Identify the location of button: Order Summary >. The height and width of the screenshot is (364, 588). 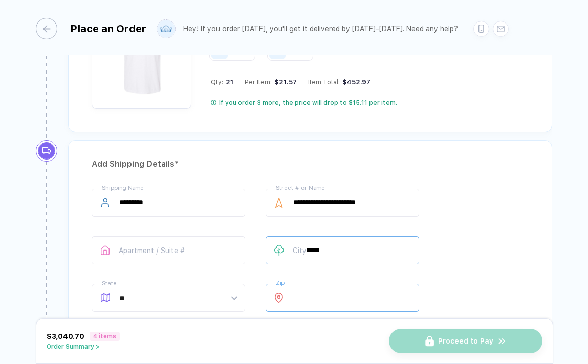
(83, 347).